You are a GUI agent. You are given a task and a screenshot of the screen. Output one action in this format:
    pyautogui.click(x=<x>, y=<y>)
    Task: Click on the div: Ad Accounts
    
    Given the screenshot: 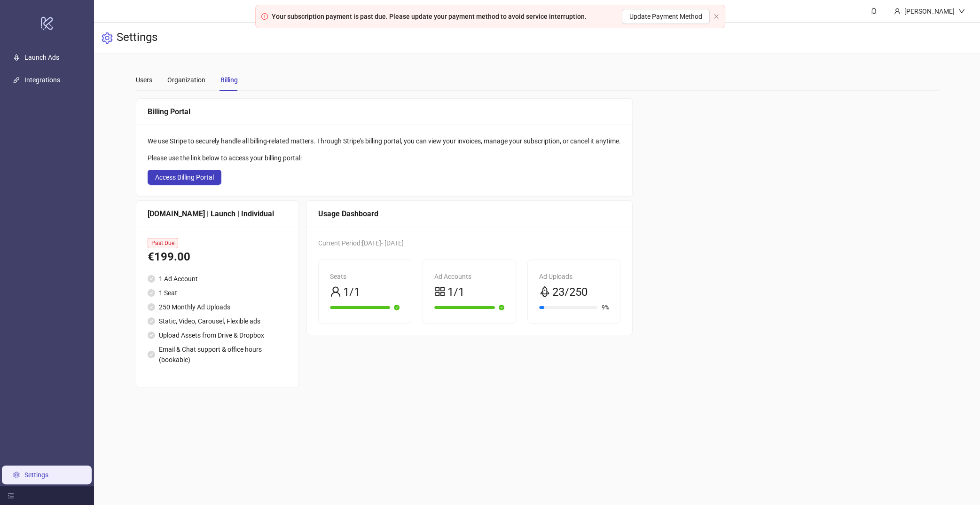 What is the action you would take?
    pyautogui.click(x=469, y=277)
    